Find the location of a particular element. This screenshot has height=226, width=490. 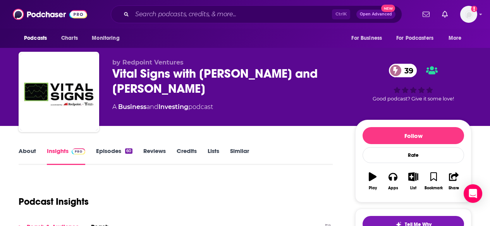

span: For Business is located at coordinates (366, 38).